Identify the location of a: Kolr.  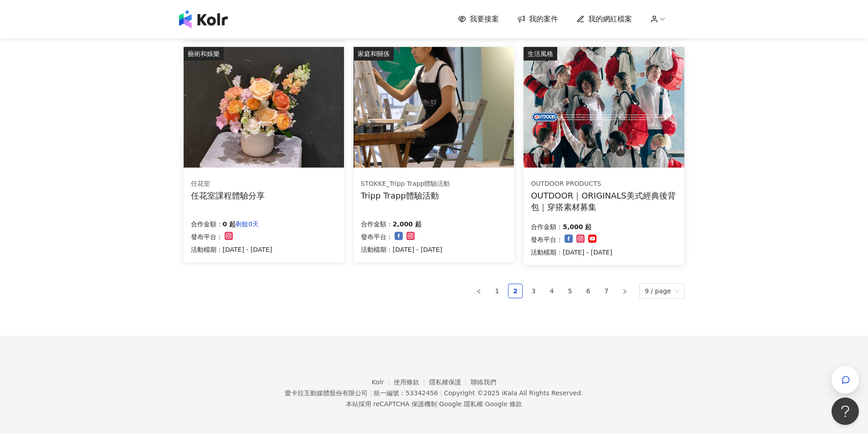
(383, 382).